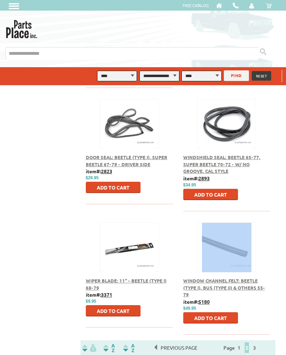 The height and width of the screenshot is (355, 286). What do you see at coordinates (89, 348) in the screenshot?
I see `img: filterpricelow.svg` at bounding box center [89, 348].